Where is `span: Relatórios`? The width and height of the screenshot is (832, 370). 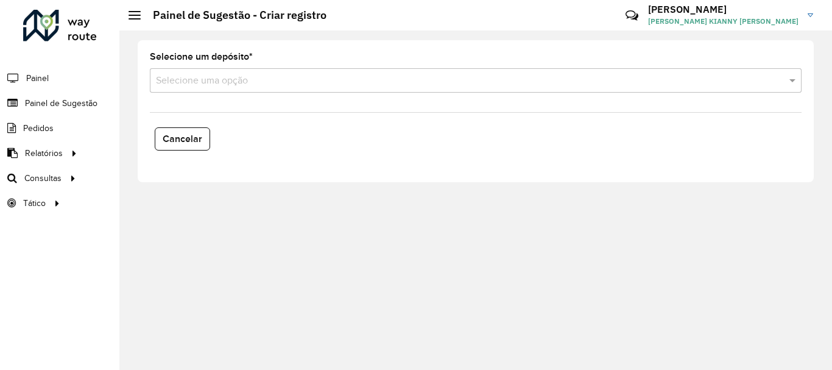
span: Relatórios is located at coordinates (44, 153).